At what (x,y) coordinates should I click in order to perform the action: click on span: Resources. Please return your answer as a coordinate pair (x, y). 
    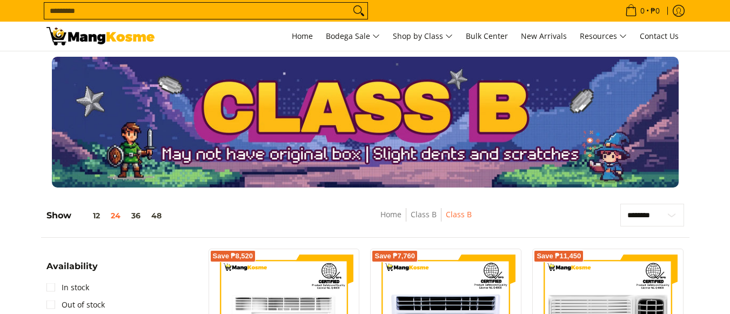
    Looking at the image, I should click on (603, 36).